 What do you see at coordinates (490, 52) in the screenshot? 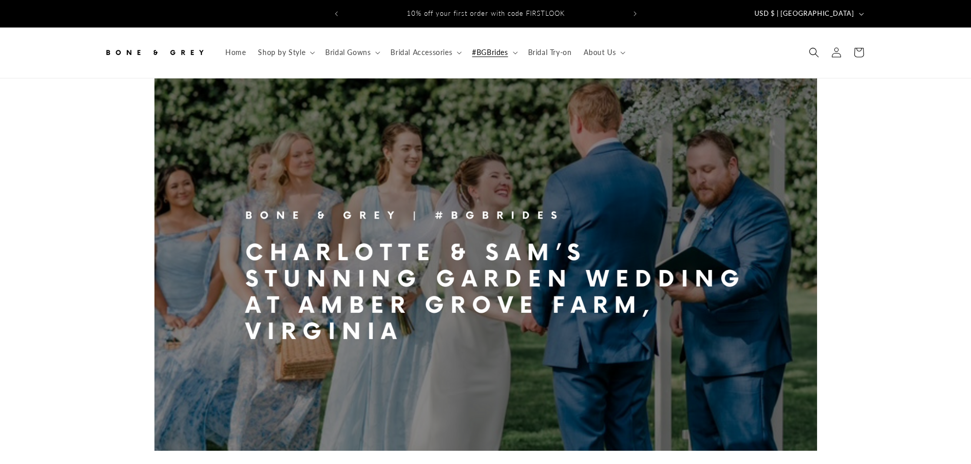
I see `span: #BGBrides` at bounding box center [490, 52].